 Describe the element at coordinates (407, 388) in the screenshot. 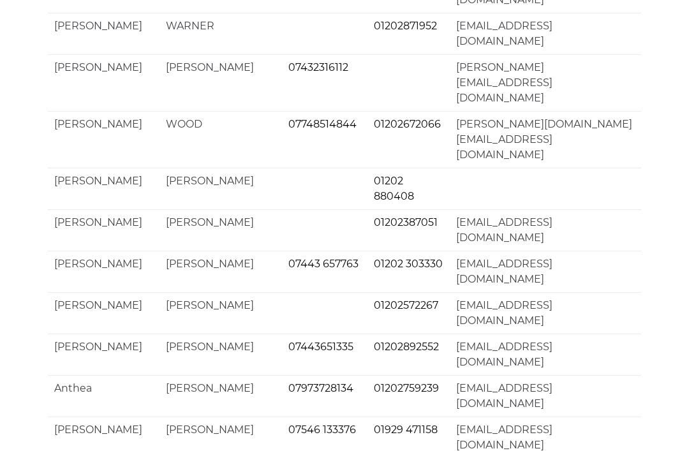

I see `a: 01202759239` at that location.